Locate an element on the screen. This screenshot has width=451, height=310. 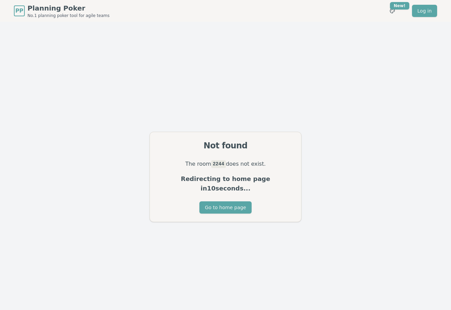
p: Redirecting to home page in 10 seconds... is located at coordinates (226, 184).